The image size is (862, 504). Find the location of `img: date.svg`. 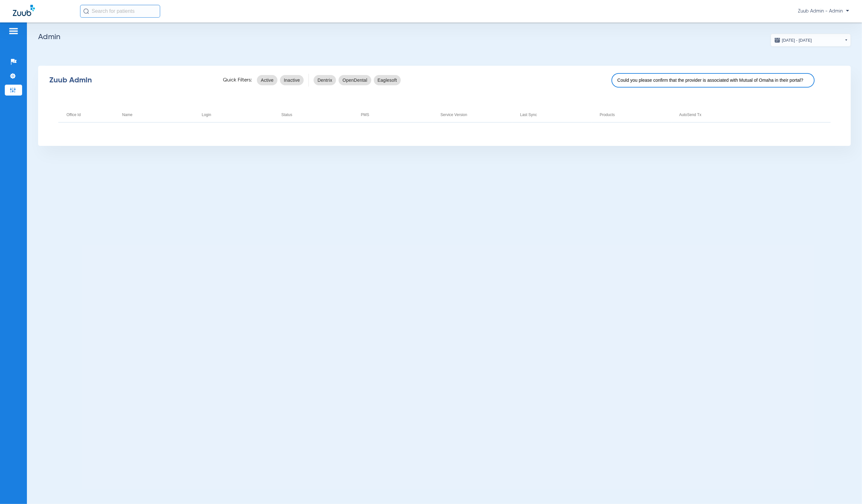

img: date.svg is located at coordinates (778, 40).